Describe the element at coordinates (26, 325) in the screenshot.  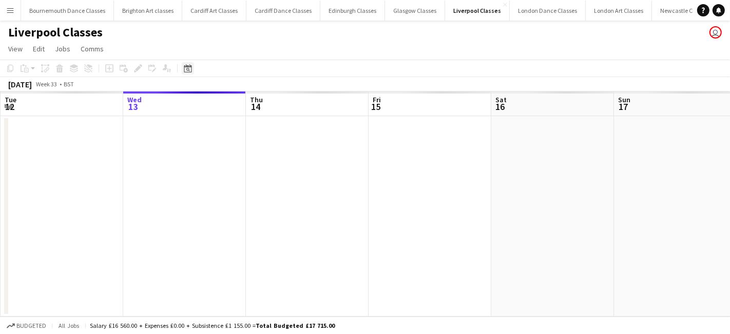
I see `button: Budgeted` at that location.